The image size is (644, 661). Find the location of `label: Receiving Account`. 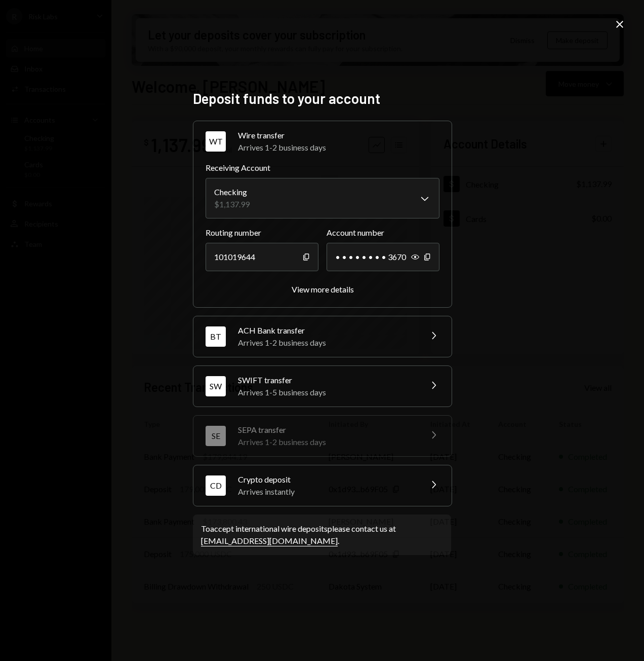

label: Receiving Account is located at coordinates (323, 168).